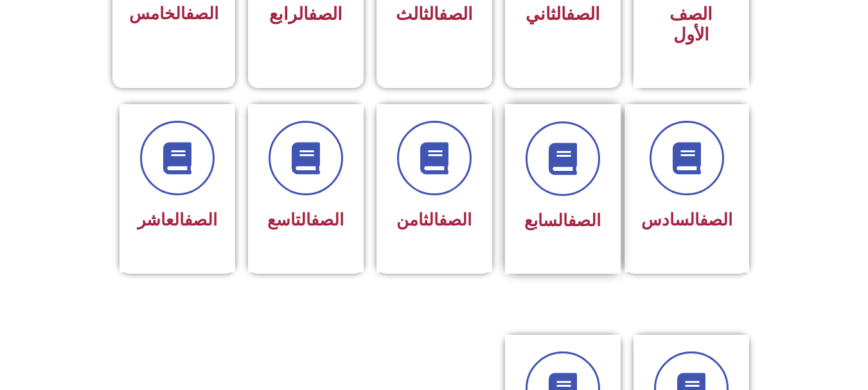  I want to click on span: الثاني, so click(562, 14).